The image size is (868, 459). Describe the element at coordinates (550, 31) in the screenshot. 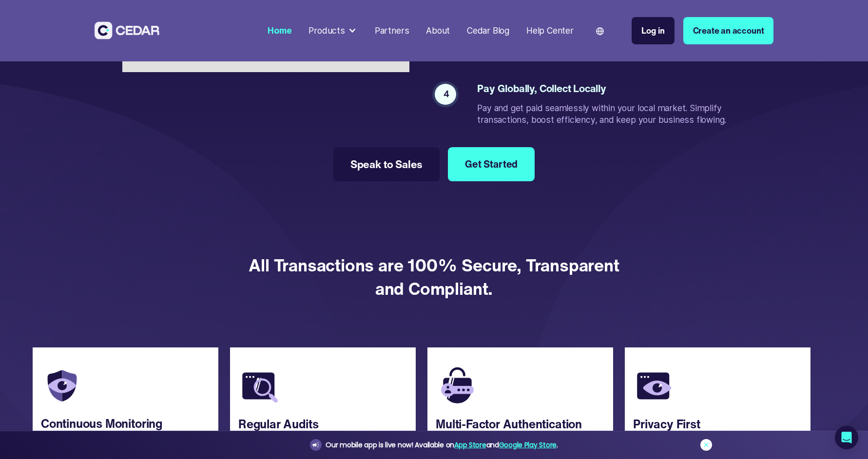

I see `div: Help Center` at that location.